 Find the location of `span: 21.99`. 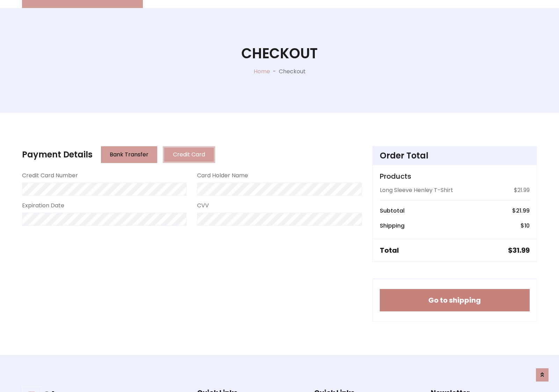

span: 21.99 is located at coordinates (523, 211).